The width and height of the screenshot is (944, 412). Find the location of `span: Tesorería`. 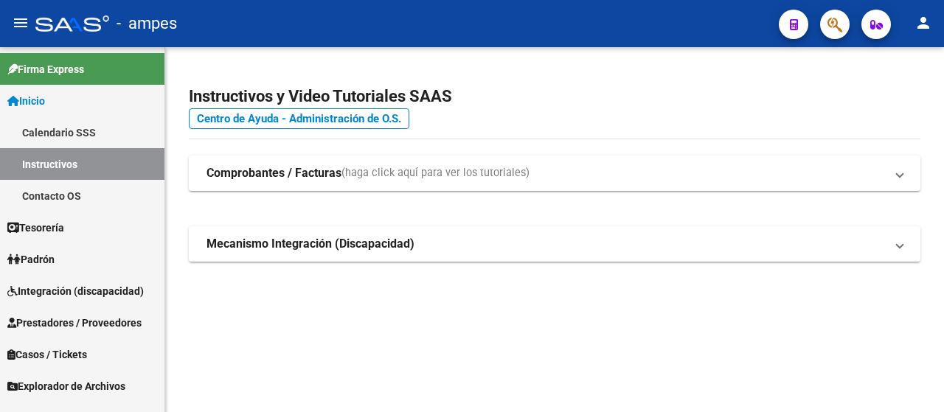

span: Tesorería is located at coordinates (35, 228).